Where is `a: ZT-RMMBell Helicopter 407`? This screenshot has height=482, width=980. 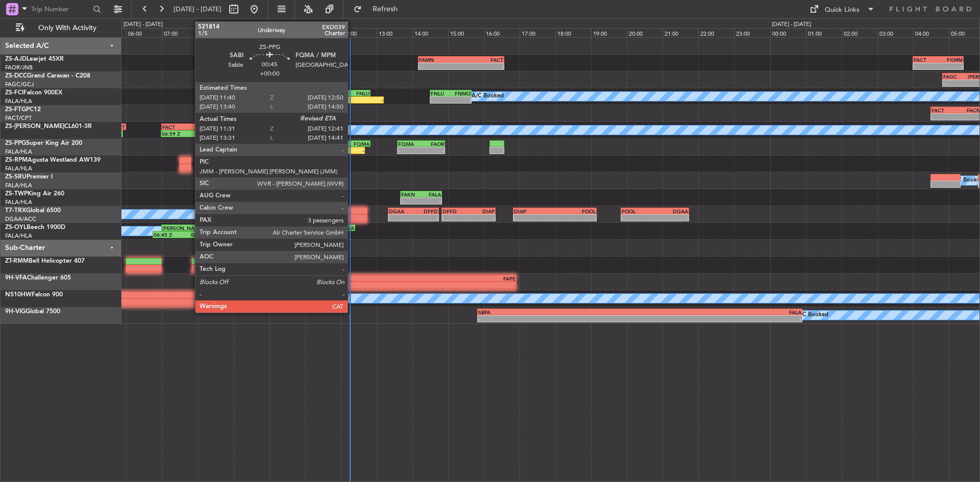
a: ZT-RMMBell Helicopter 407 is located at coordinates (45, 261).